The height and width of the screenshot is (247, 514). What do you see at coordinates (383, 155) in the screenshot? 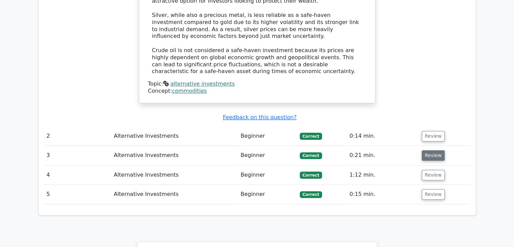
I see `td: 0:21 min.` at bounding box center [383, 155].